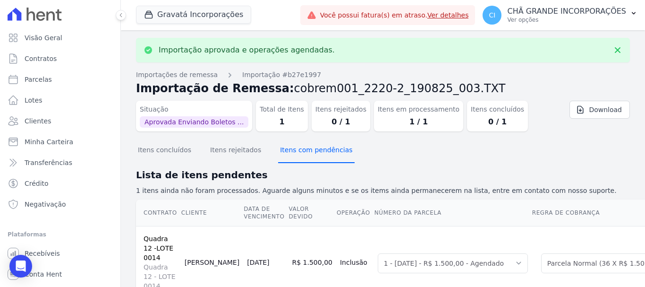  What do you see at coordinates (60, 121) in the screenshot?
I see `a: Clientes` at bounding box center [60, 121].